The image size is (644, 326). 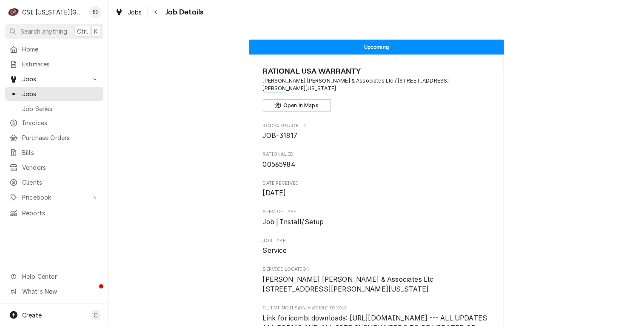 I want to click on div: Roopairs Job ID, so click(x=376, y=132).